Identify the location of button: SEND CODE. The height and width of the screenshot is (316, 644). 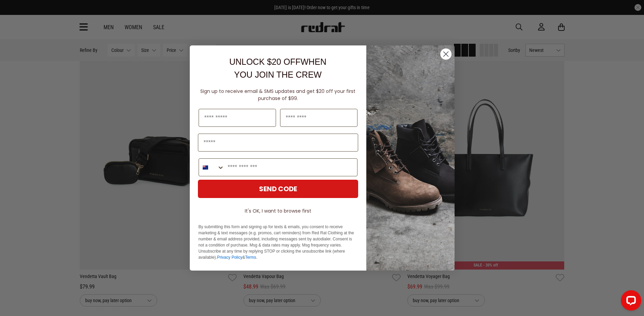
(278, 189).